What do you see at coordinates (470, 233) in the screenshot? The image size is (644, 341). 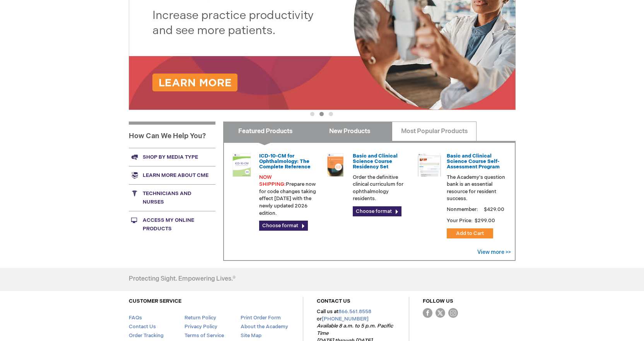 I see `button: Add to Cart` at bounding box center [470, 233].